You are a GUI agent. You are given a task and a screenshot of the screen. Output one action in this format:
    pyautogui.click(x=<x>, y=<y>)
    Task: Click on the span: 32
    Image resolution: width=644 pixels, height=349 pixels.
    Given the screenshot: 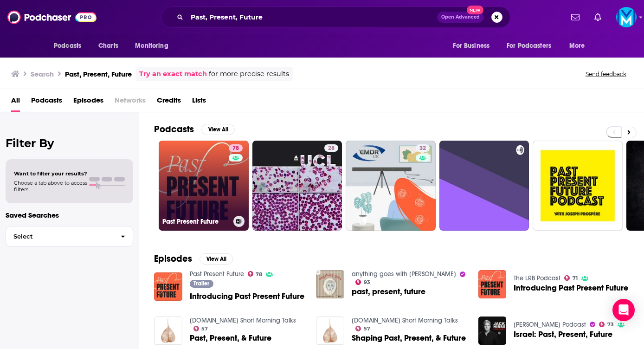 What is the action you would take?
    pyautogui.click(x=423, y=148)
    